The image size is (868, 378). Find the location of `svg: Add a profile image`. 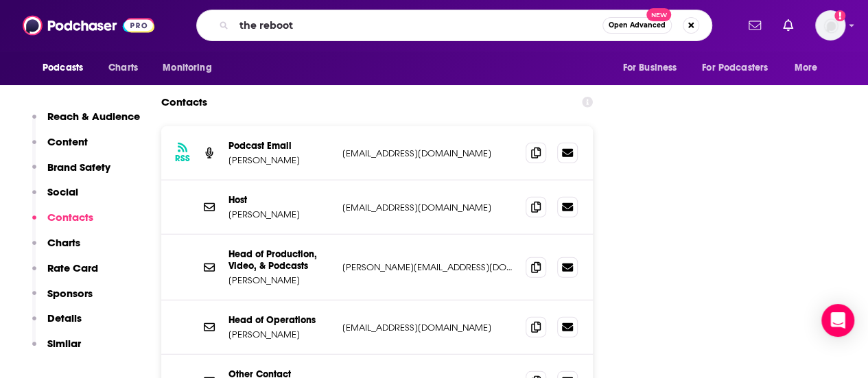

svg: Add a profile image is located at coordinates (840, 16).